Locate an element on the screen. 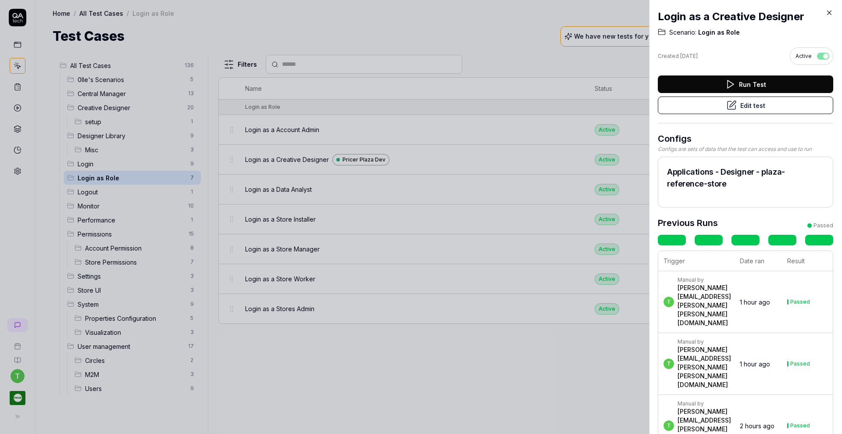  h2: Applications - Designer - plaza-reference-store is located at coordinates (745, 178).